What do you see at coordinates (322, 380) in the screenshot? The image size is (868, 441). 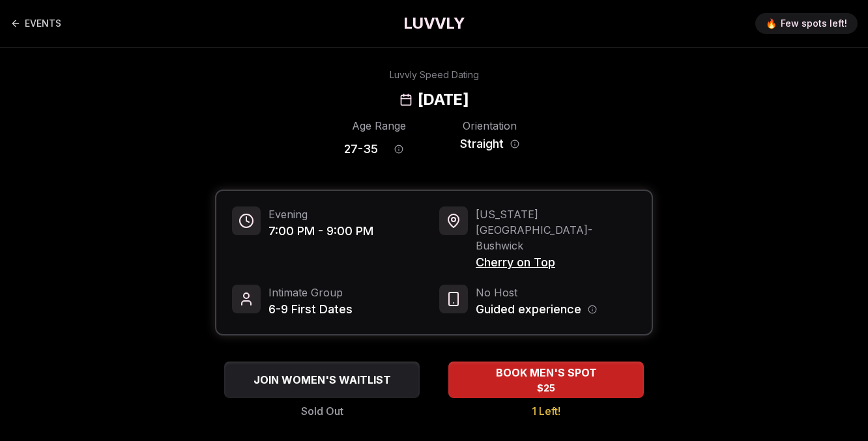 I see `button: JOIN WOMEN'S WAITLIST - Sold Out` at bounding box center [322, 380].